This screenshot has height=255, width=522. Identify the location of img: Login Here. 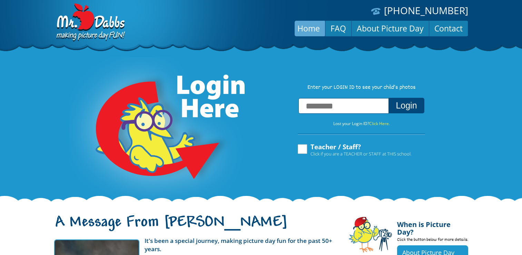
(158, 129).